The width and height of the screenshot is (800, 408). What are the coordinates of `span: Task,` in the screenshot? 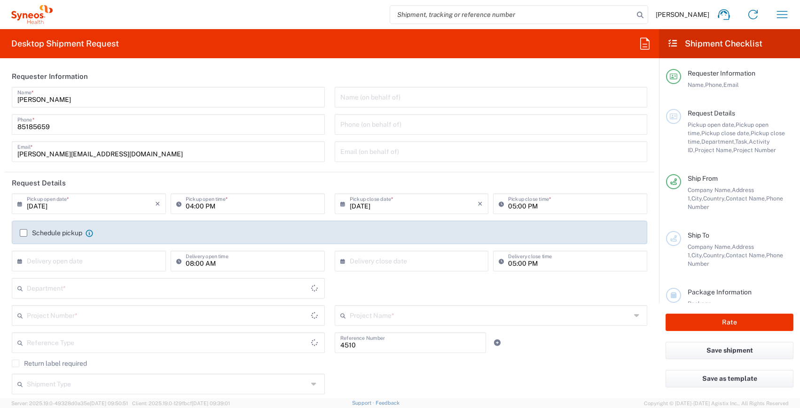 It's located at (741, 141).